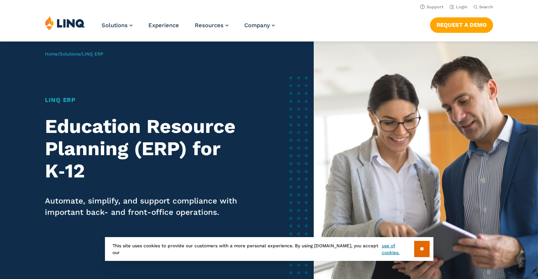 This screenshot has height=279, width=538. What do you see at coordinates (151, 100) in the screenshot?
I see `h1: LINQ ERP` at bounding box center [151, 100].